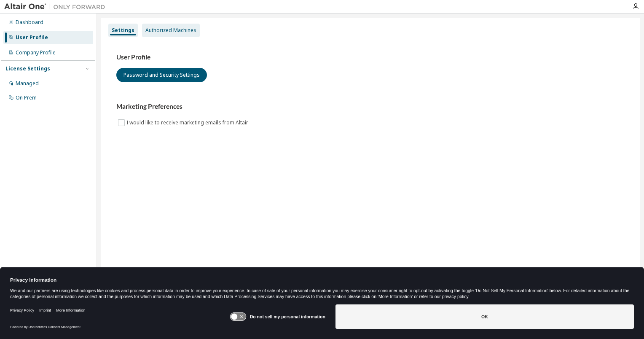 The height and width of the screenshot is (339, 644). What do you see at coordinates (27, 83) in the screenshot?
I see `div: Managed` at bounding box center [27, 83].